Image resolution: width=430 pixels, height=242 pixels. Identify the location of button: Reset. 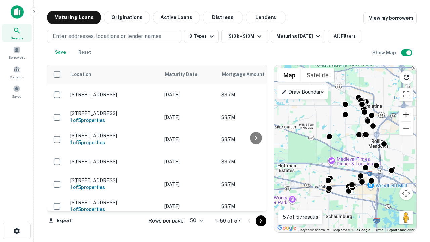
(85, 52).